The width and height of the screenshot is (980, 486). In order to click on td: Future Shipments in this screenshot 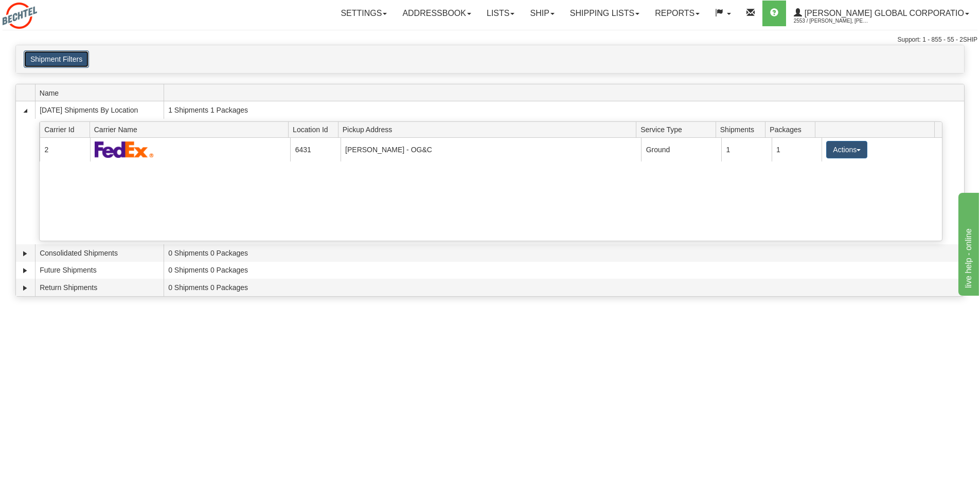, I will do `click(100, 271)`.